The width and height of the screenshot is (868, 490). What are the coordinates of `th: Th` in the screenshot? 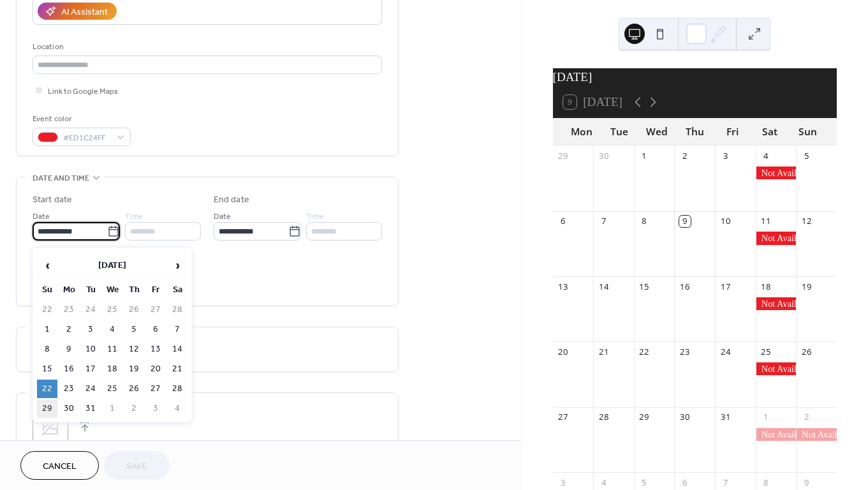 It's located at (134, 290).